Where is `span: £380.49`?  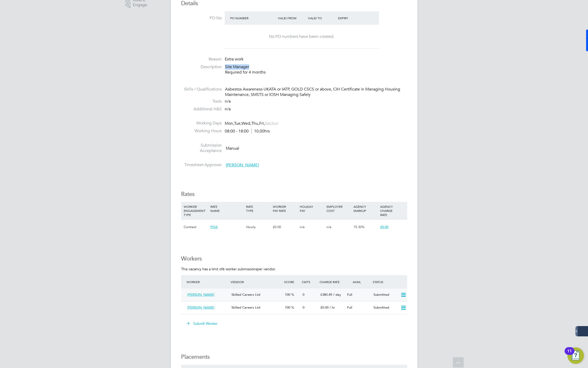 span: £380.49 is located at coordinates (326, 294).